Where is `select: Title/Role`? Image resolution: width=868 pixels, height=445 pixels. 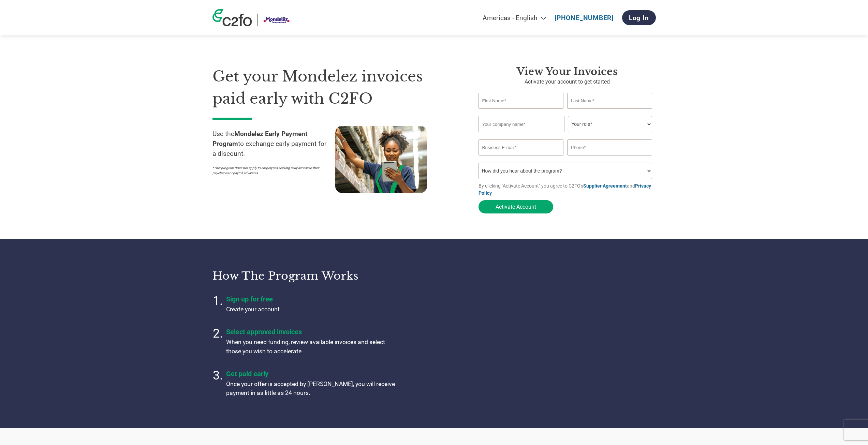 select: Title/Role is located at coordinates (610, 124).